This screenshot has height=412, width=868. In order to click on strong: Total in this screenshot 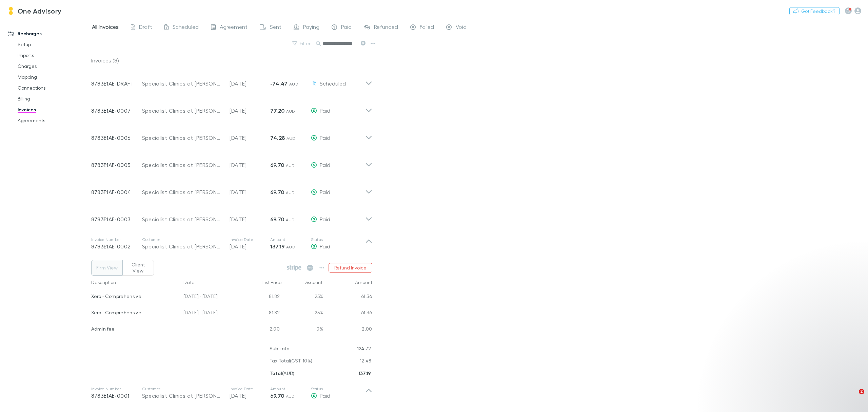, I will do `click(276, 373)`.